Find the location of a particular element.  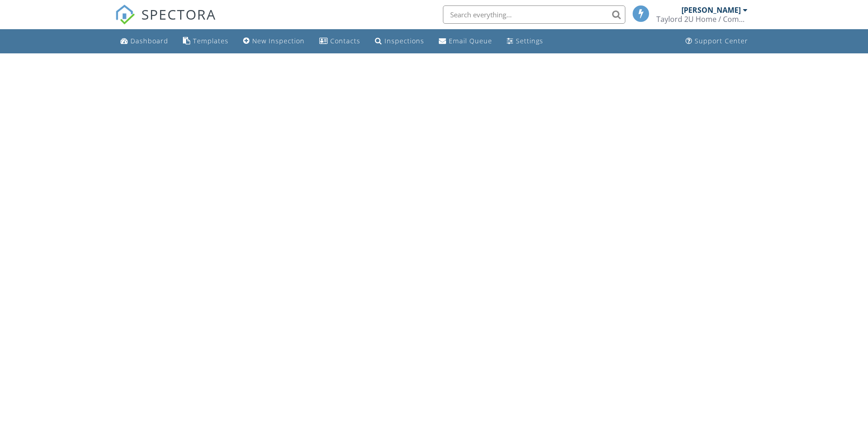

a: SPECTORA is located at coordinates (166, 22).